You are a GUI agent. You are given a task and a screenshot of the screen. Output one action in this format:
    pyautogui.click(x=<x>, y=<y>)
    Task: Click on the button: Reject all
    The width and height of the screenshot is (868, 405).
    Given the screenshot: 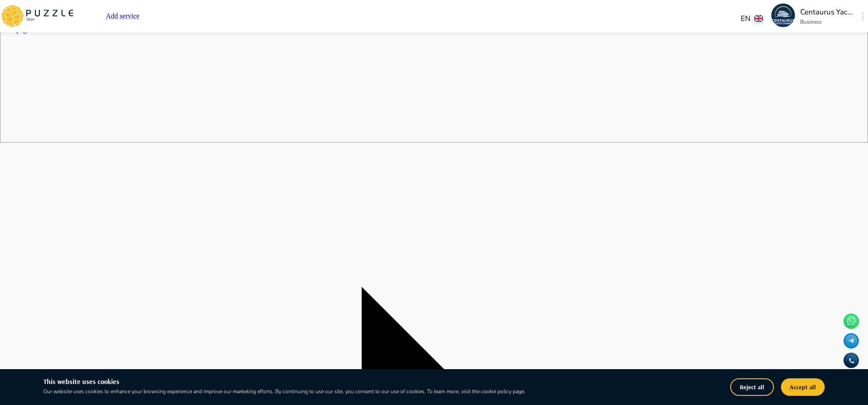 What is the action you would take?
    pyautogui.click(x=752, y=387)
    